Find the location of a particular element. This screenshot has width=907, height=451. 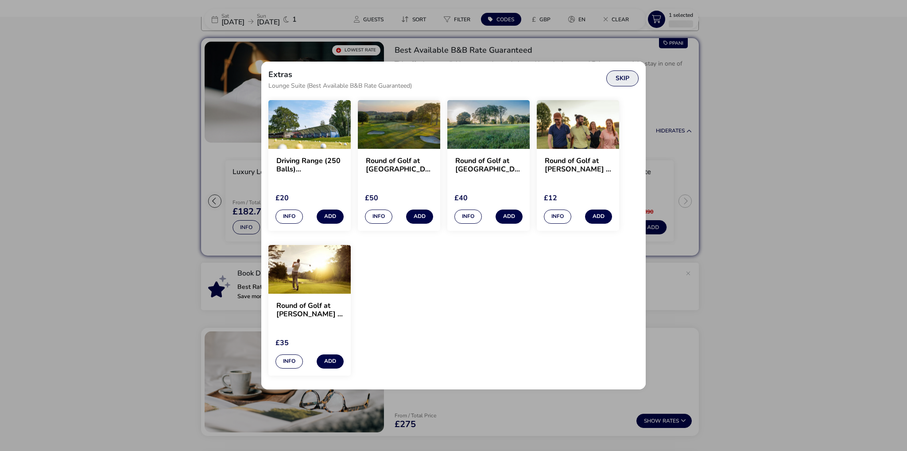

span: £35 is located at coordinates (282, 343).